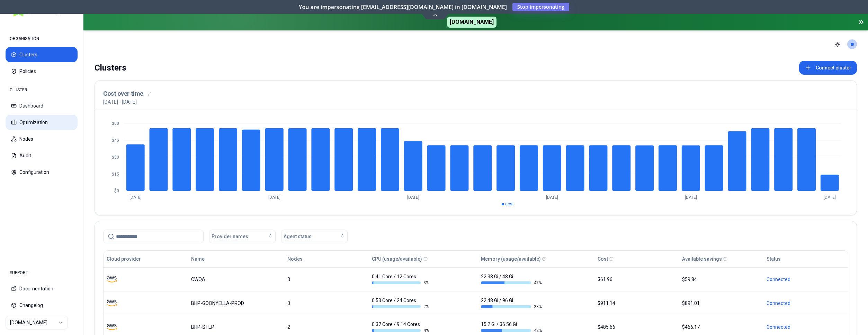 The width and height of the screenshot is (868, 335). Describe the element at coordinates (402, 304) in the screenshot. I see `div: 0.53 Core / 24 Cores` at that location.